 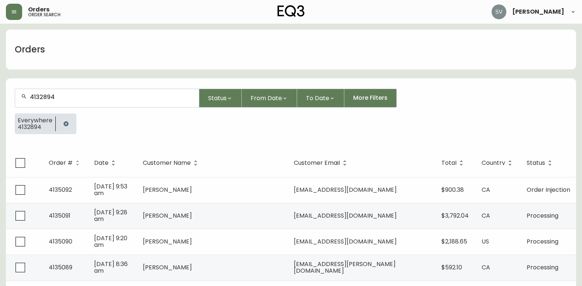 I want to click on span: $900.38, so click(x=453, y=189).